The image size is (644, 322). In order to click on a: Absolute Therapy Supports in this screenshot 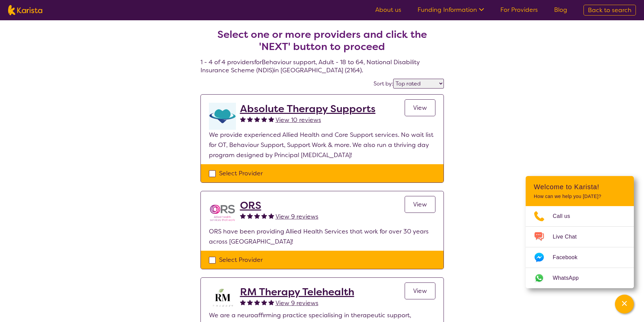, I will do `click(308, 109)`.